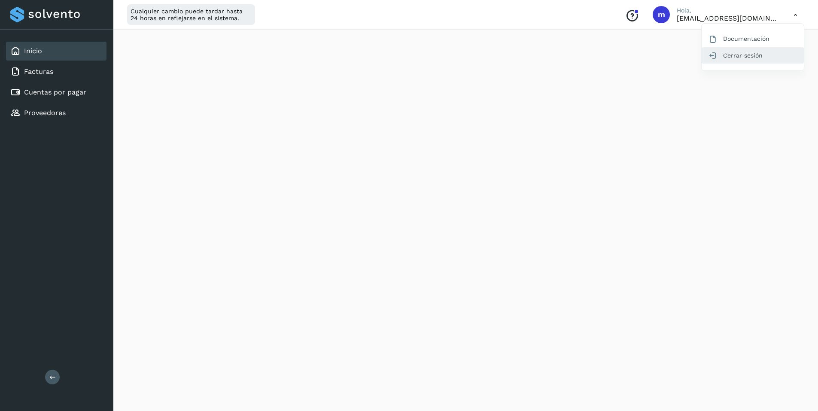 The height and width of the screenshot is (411, 818). Describe the element at coordinates (33, 51) in the screenshot. I see `a: Inicio` at that location.